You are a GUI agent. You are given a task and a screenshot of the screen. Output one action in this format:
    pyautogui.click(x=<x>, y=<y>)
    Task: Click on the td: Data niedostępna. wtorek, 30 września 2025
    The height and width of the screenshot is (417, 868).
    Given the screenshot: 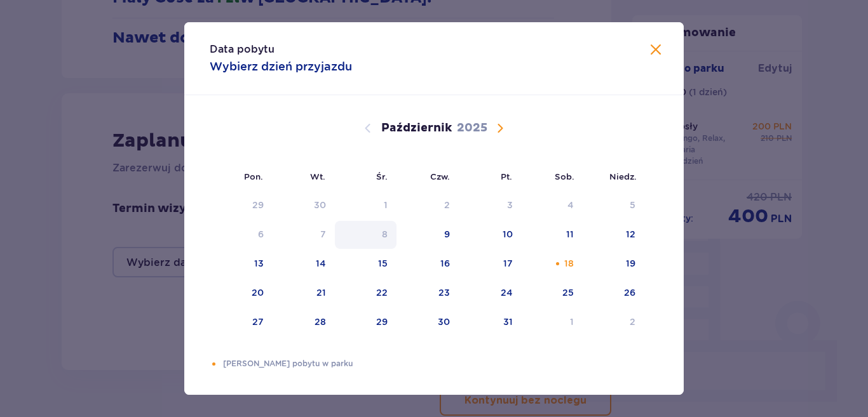 What is the action you would take?
    pyautogui.click(x=304, y=206)
    